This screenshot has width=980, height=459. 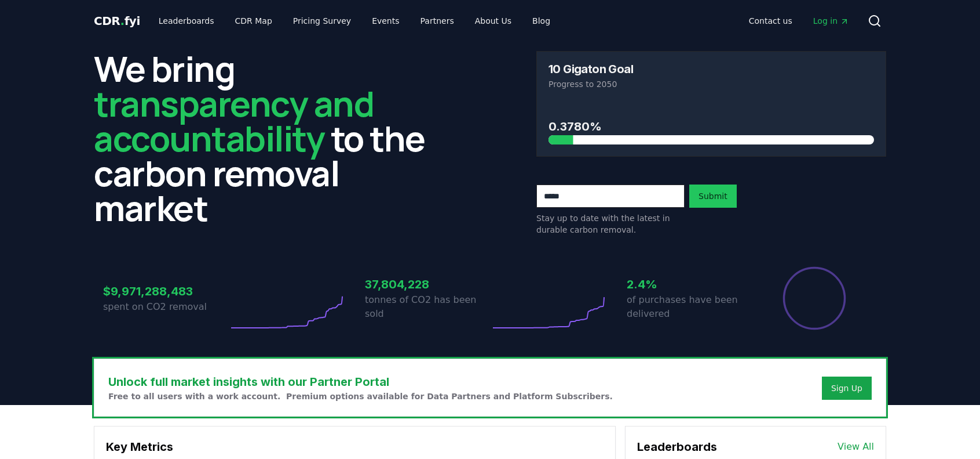 What do you see at coordinates (712, 127) in the screenshot?
I see `h3: 0.3780%` at bounding box center [712, 127].